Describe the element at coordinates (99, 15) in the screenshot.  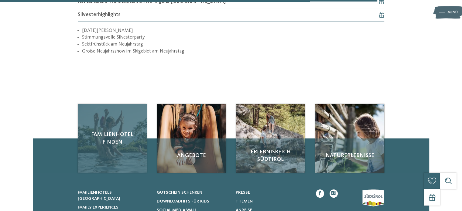
I see `span: Silvesterhighlights` at that location.